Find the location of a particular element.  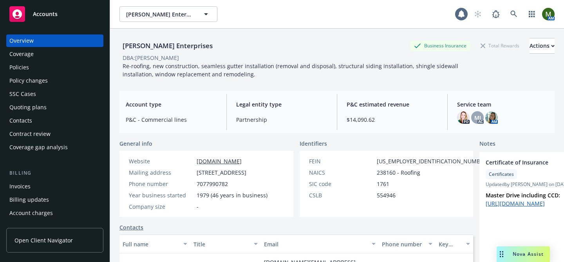

div: Quoting plans is located at coordinates (28, 107).